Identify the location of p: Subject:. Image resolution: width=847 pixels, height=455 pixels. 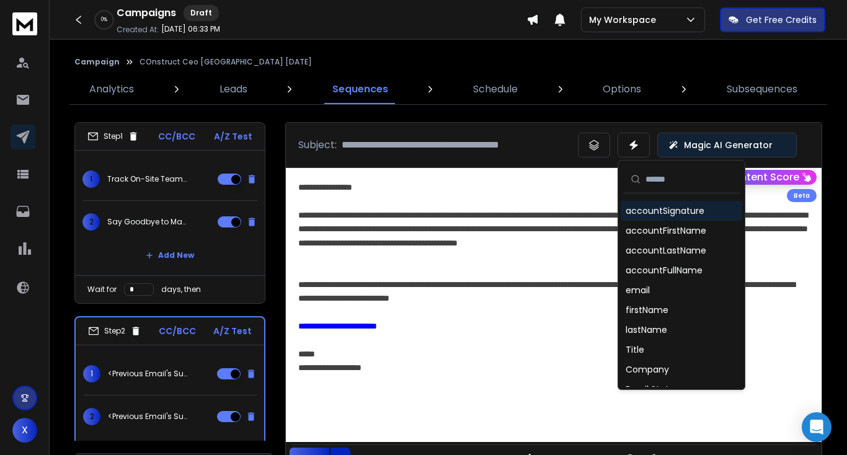
(318, 145).